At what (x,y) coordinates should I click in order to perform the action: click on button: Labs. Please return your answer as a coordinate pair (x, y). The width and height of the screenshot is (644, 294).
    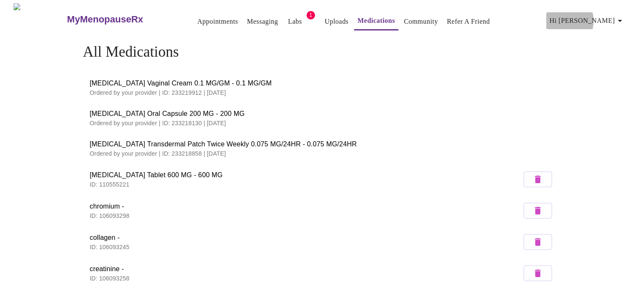
    Looking at the image, I should click on (295, 22).